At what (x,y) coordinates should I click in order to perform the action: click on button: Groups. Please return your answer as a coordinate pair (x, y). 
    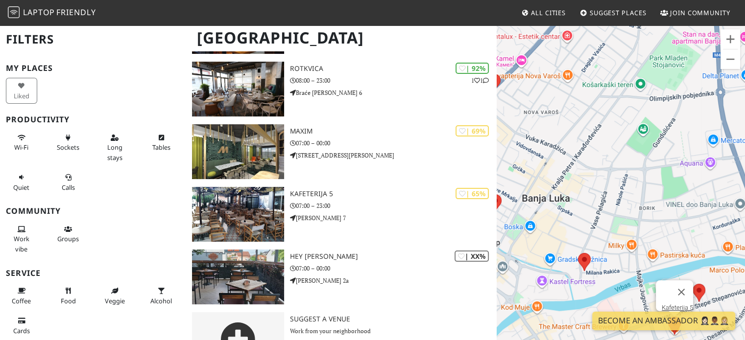
    Looking at the image, I should click on (68, 234).